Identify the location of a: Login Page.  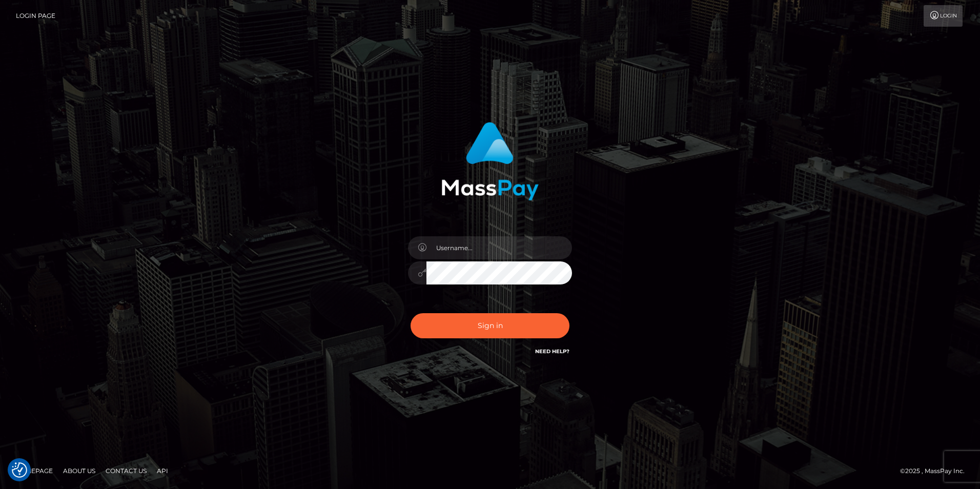
(36, 16).